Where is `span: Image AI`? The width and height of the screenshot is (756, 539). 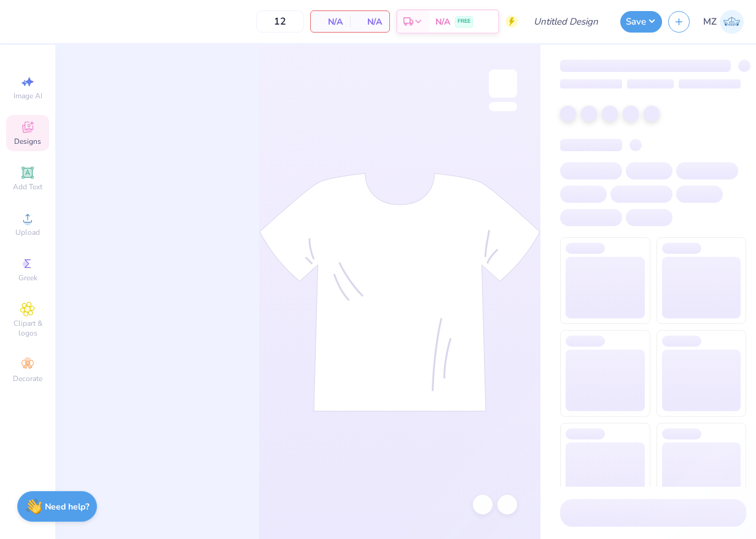
span: Image AI is located at coordinates (28, 95).